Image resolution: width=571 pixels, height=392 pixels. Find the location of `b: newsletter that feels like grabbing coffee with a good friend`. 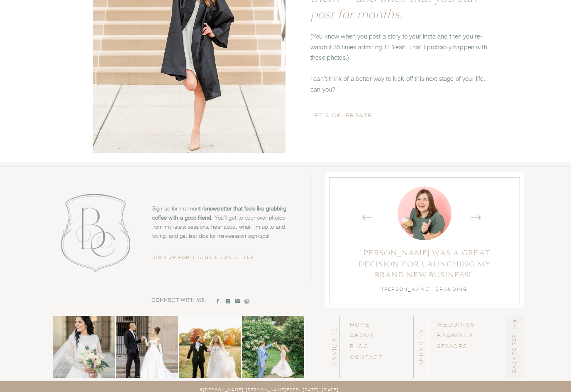

b: newsletter that feels like grabbing coffee with a good friend is located at coordinates (219, 213).